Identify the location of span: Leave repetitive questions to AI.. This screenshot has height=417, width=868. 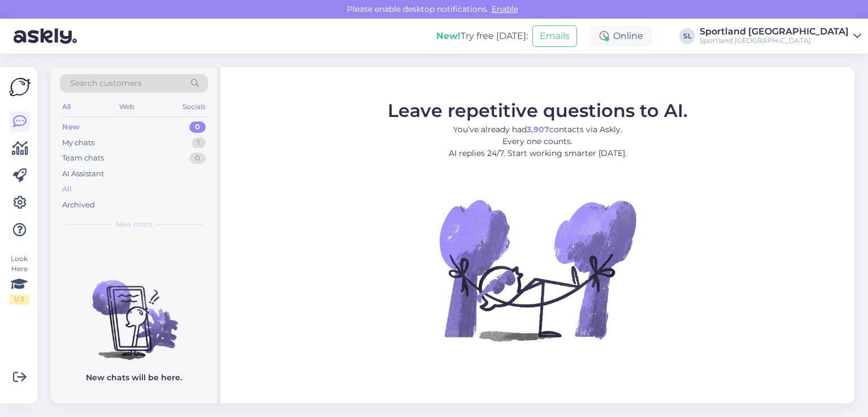
(538, 109).